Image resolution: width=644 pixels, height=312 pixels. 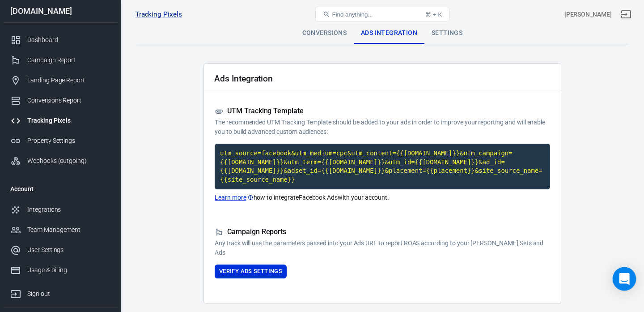 What do you see at coordinates (69, 100) in the screenshot?
I see `div: Conversions Report` at bounding box center [69, 100].